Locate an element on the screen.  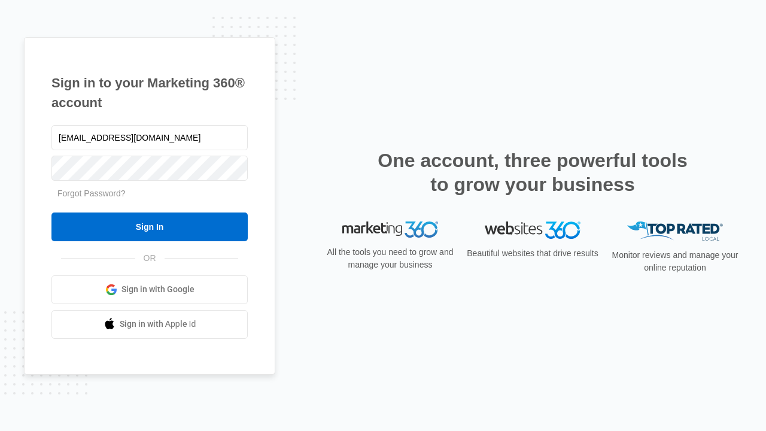
a: Sign in with Apple Id is located at coordinates (150, 324).